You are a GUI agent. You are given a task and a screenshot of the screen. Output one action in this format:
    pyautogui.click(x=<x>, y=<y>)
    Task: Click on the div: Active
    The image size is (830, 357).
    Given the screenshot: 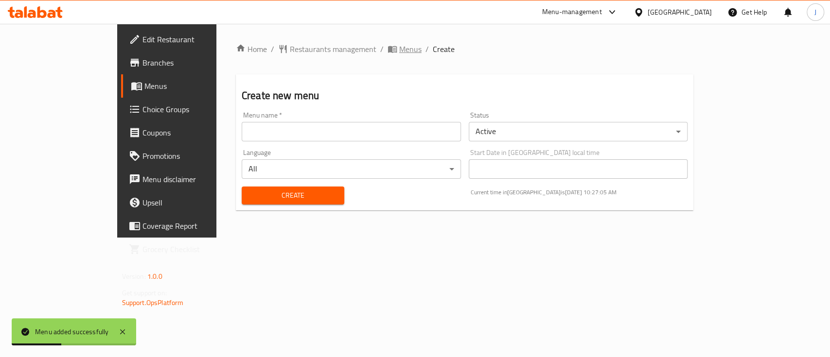 What is the action you would take?
    pyautogui.click(x=578, y=132)
    